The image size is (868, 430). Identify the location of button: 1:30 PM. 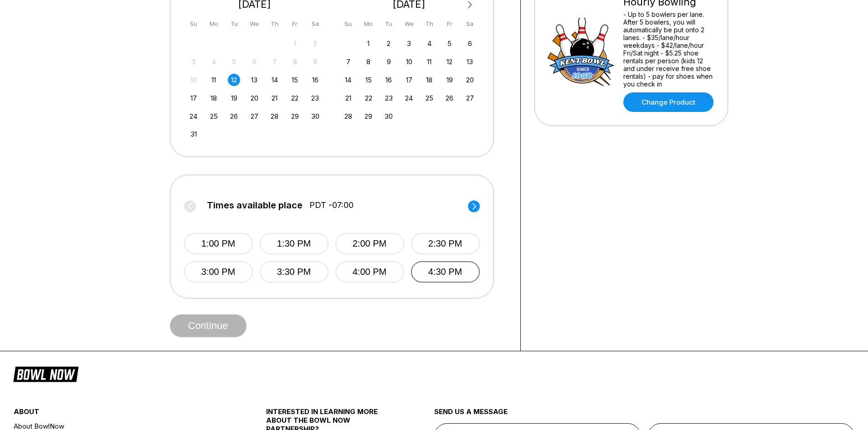
(294, 243).